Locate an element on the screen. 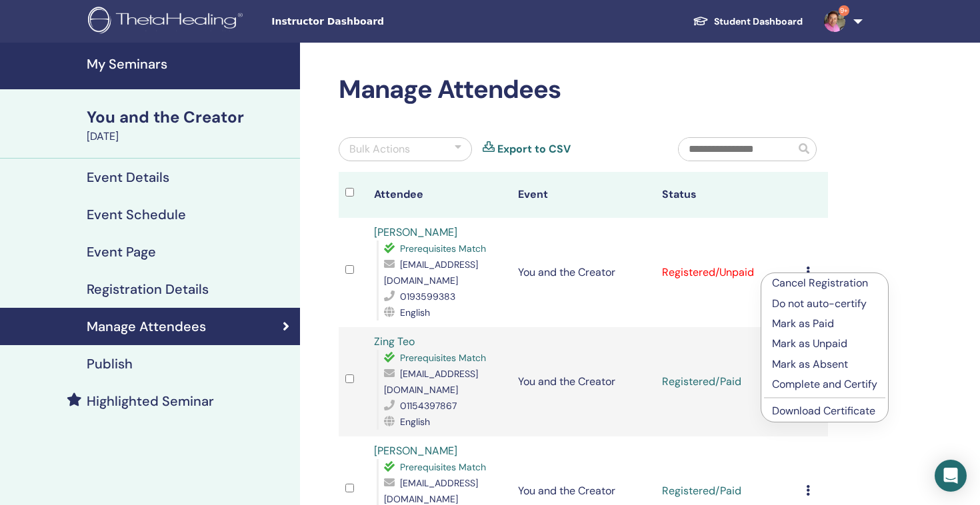 Image resolution: width=980 pixels, height=505 pixels. div: You and the Creator is located at coordinates (189, 117).